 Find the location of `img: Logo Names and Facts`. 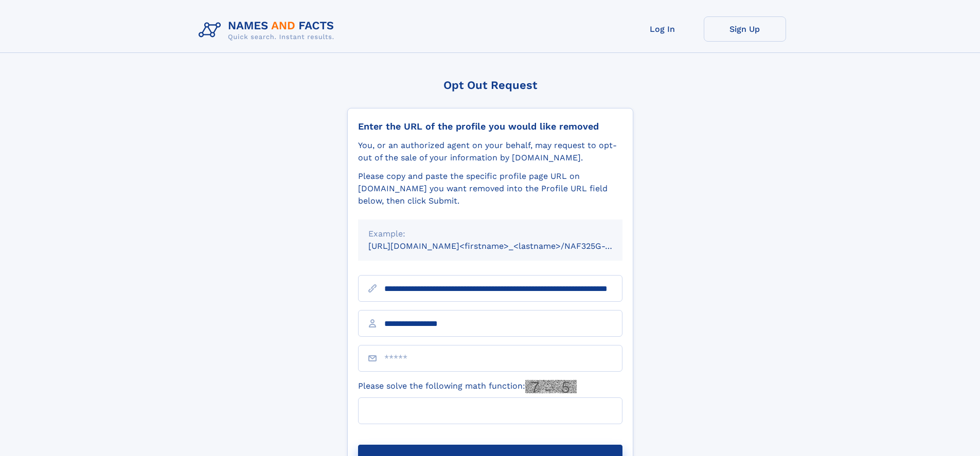

img: Logo Names and Facts is located at coordinates (268, 31).